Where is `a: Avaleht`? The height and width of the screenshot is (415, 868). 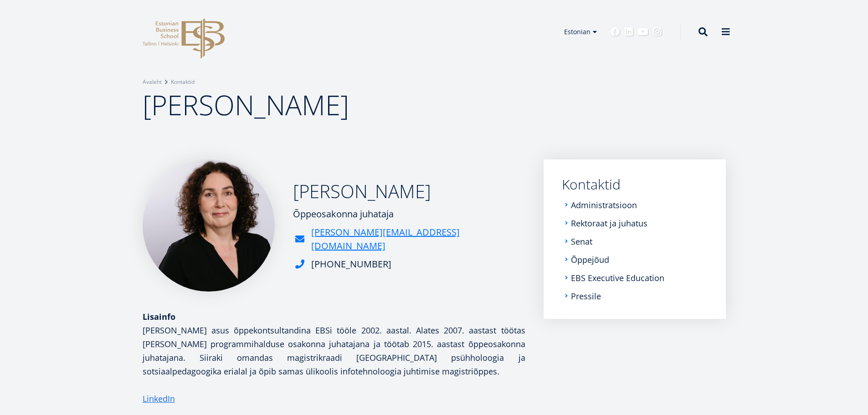 a: Avaleht is located at coordinates (152, 82).